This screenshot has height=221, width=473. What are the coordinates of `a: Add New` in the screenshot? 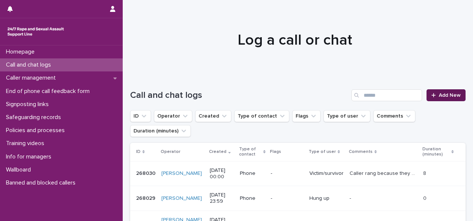 It's located at (446, 95).